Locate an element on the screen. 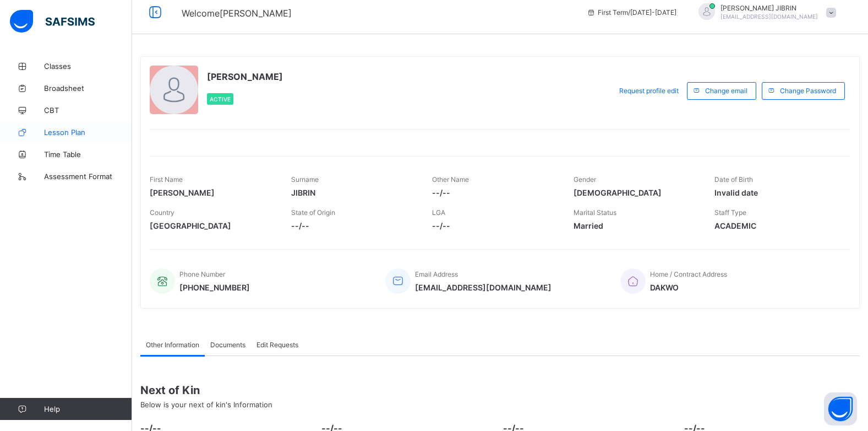 This screenshot has width=868, height=431. button: Open asap is located at coordinates (840, 409).